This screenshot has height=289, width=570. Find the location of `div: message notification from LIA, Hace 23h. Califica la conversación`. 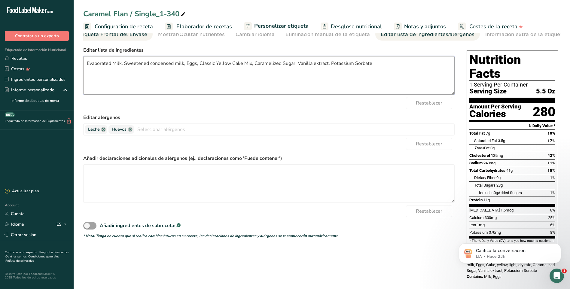

div: message notification from LIA, Hace 23h. Califica la conversación is located at coordinates (60, 23).